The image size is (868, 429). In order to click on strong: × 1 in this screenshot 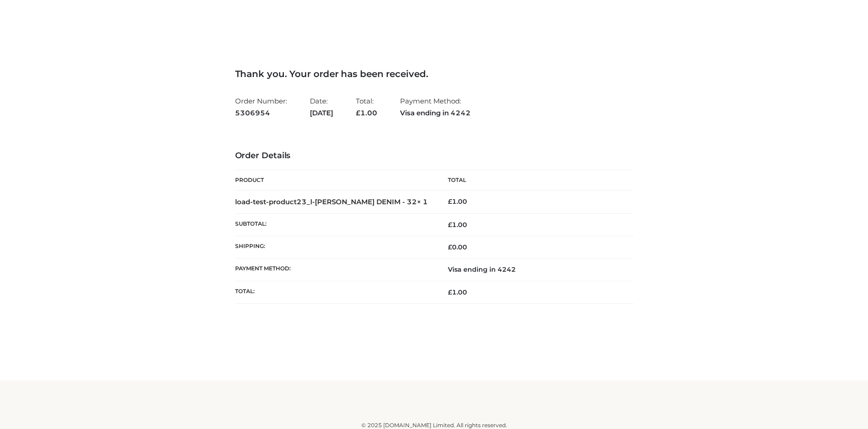, I will do `click(422, 201)`.